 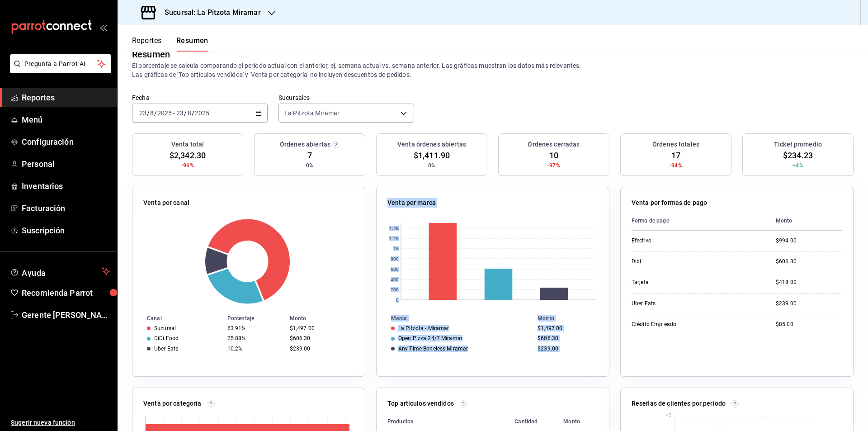 I want to click on div: 10.2%, so click(x=255, y=349).